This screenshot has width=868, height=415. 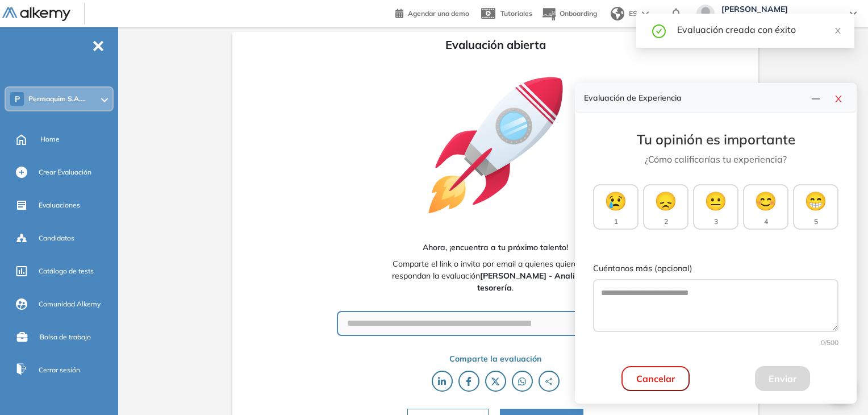 I want to click on div: 0 /500, so click(x=716, y=342).